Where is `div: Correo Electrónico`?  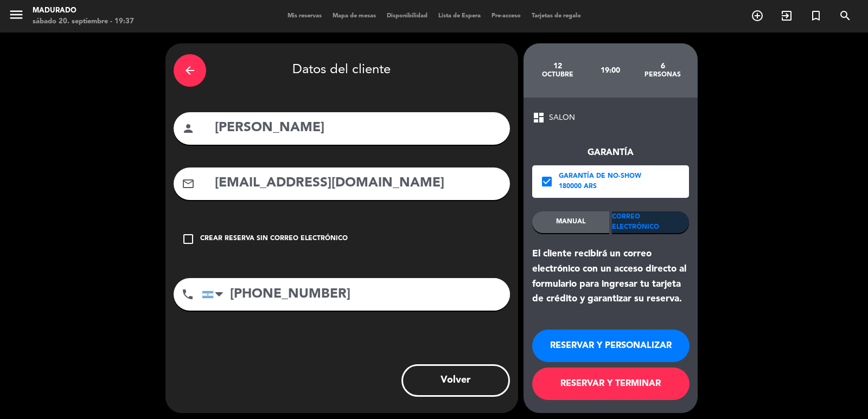
div: Correo Electrónico is located at coordinates (651, 222).